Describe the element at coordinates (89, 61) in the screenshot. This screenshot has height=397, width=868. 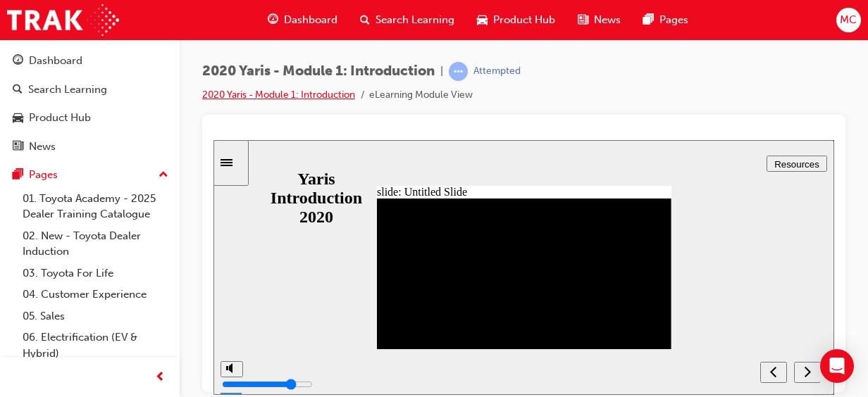
I see `a: Dashboard` at that location.